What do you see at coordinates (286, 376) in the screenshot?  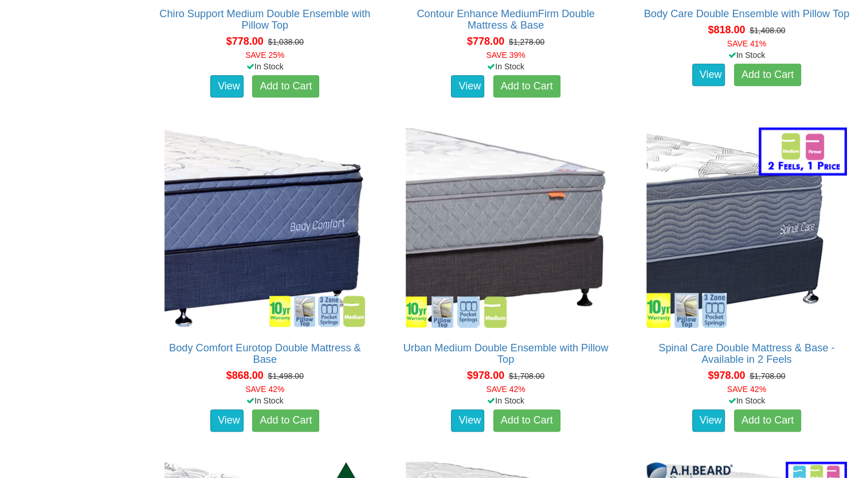 I see `del: $1,498.00` at bounding box center [286, 376].